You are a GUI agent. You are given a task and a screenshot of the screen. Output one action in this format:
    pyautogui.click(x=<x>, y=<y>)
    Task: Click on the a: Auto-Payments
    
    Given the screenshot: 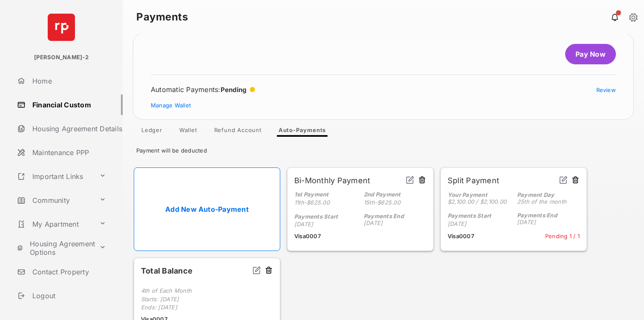 What is the action you would take?
    pyautogui.click(x=302, y=132)
    